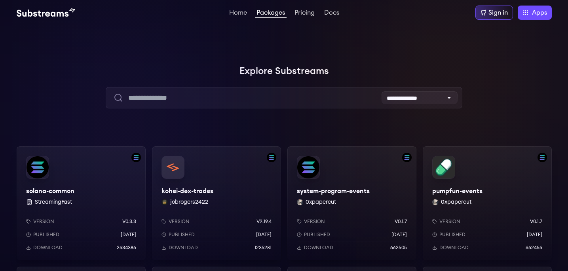  Describe the element at coordinates (216, 203) in the screenshot. I see `a: Filter by solana networkkohei-dex-tradeskohei-dex-tradesjobrogers2422 jobrogers2422Versionv2.19.4...` at that location.